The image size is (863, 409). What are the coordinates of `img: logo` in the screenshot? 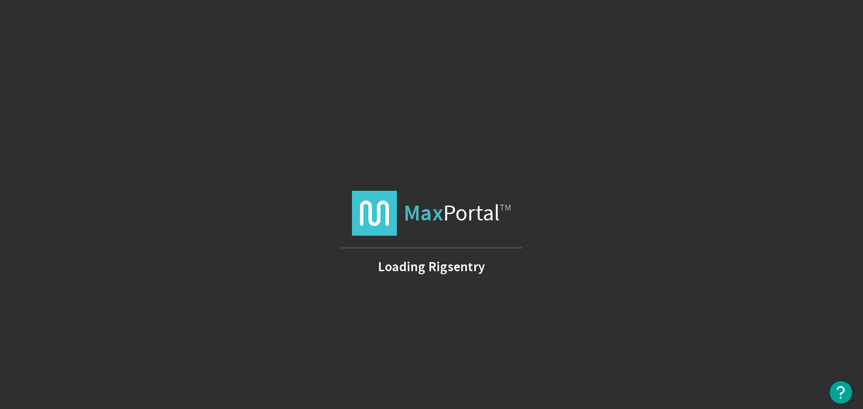 It's located at (374, 213).